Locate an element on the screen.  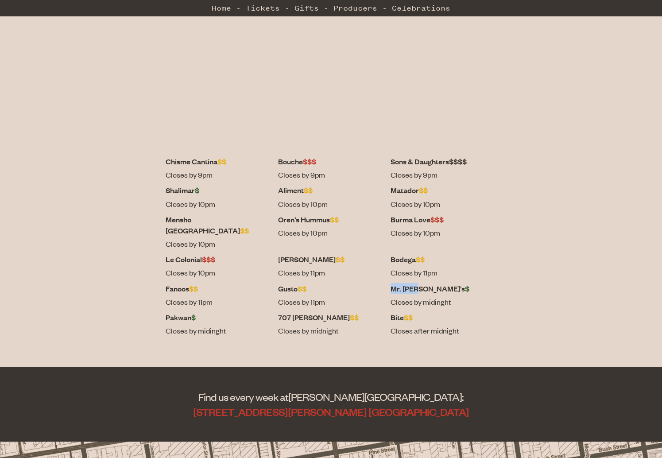
dt: Bodega is located at coordinates (443, 259).